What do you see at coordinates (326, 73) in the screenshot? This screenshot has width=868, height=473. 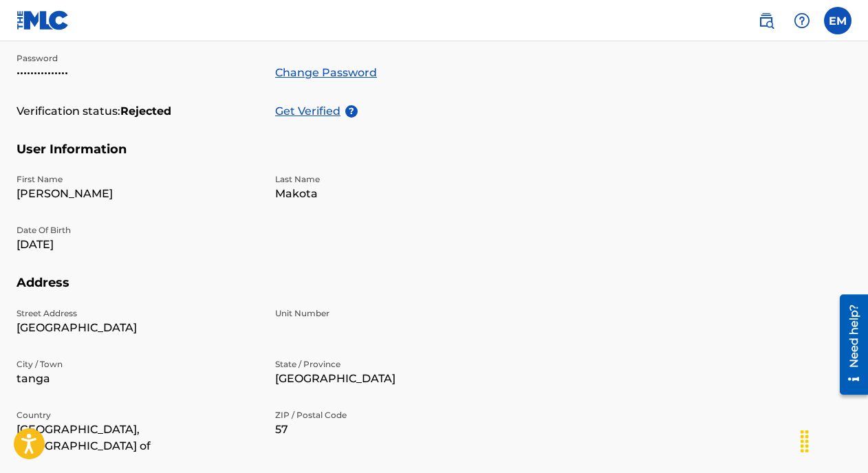 I see `a: Change Password` at bounding box center [326, 73].